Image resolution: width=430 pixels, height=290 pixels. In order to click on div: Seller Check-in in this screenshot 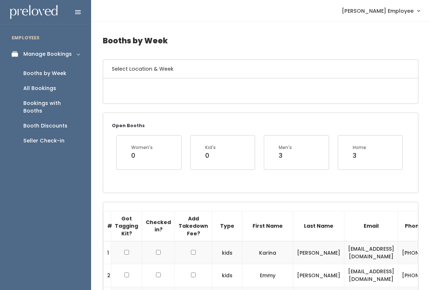, I will do `click(44, 141)`.